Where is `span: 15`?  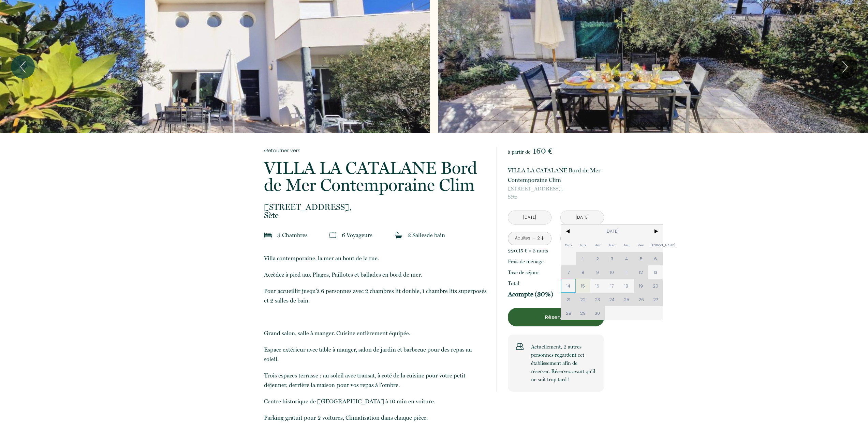 span: 15 is located at coordinates (582, 286).